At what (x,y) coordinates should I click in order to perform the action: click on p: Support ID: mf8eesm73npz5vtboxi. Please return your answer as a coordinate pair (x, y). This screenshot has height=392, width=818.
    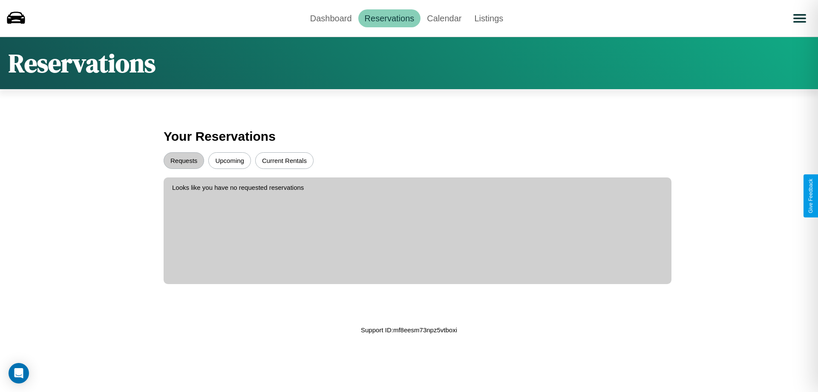
    Looking at the image, I should click on (409, 329).